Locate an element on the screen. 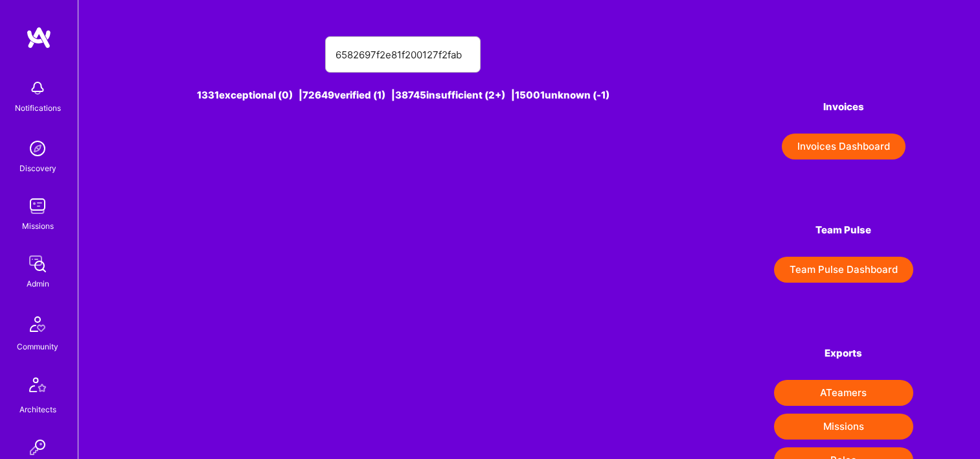 This screenshot has height=459, width=980. button: Missions is located at coordinates (843, 427).